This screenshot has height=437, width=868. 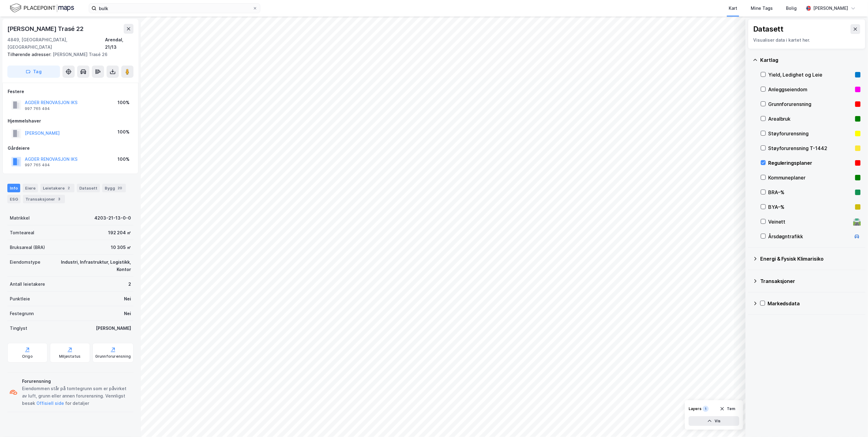 I want to click on div: Eiere, so click(x=30, y=188).